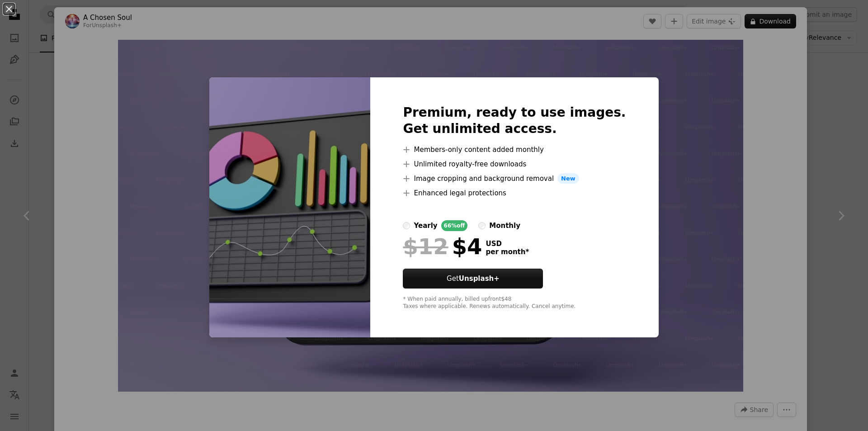  What do you see at coordinates (290, 207) in the screenshot?
I see `img: premium_photo-1720091339077-d0f56397a0c9` at bounding box center [290, 207].